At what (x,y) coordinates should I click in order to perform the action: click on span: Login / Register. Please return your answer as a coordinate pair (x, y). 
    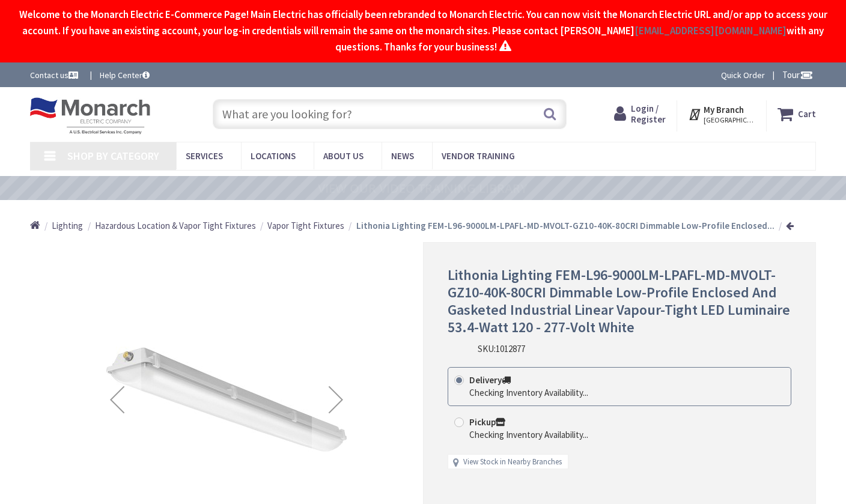
    Looking at the image, I should click on (648, 113).